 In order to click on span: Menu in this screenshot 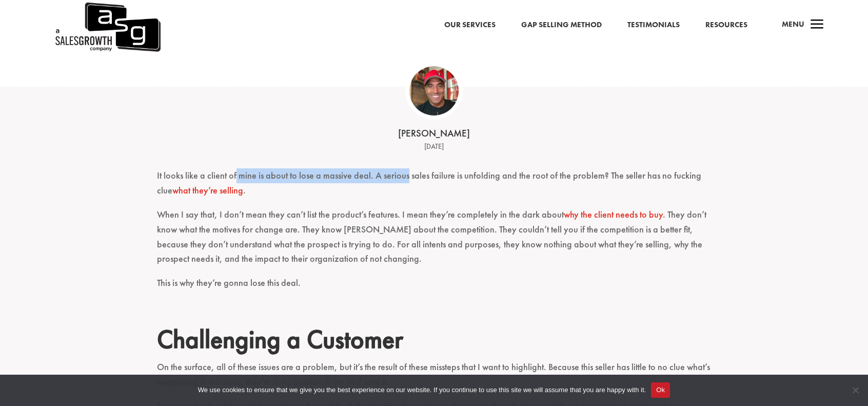, I will do `click(793, 24)`.